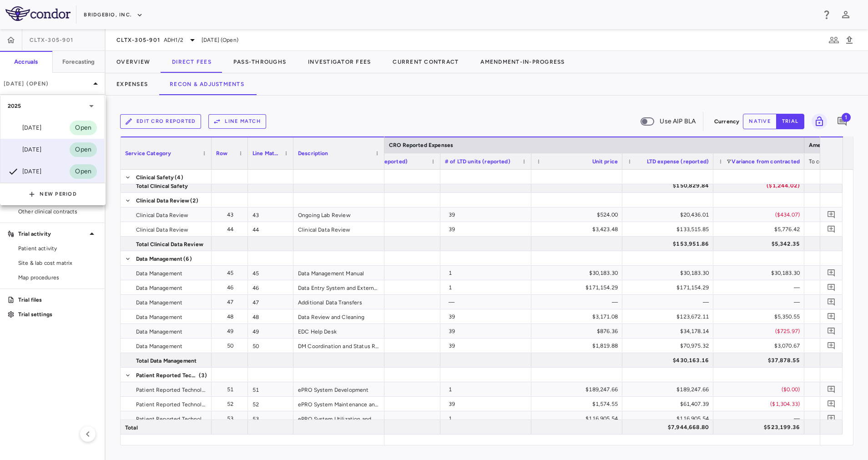 This screenshot has height=460, width=868. What do you see at coordinates (15, 106) in the screenshot?
I see `p: 2025` at bounding box center [15, 106].